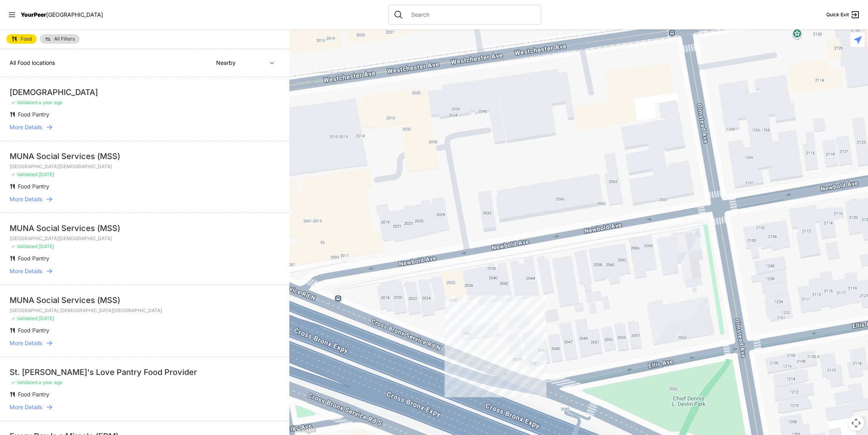 The image size is (868, 435). I want to click on a: Open this area in Google Maps (opens a new window), so click(305, 430).